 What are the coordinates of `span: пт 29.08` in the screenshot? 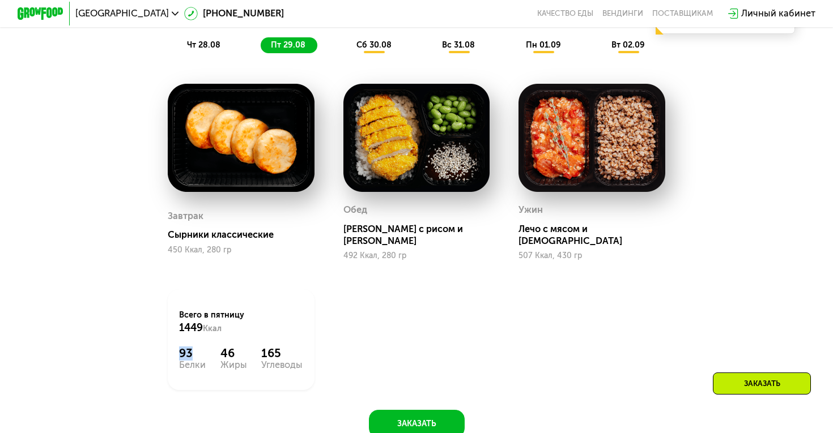 It's located at (288, 45).